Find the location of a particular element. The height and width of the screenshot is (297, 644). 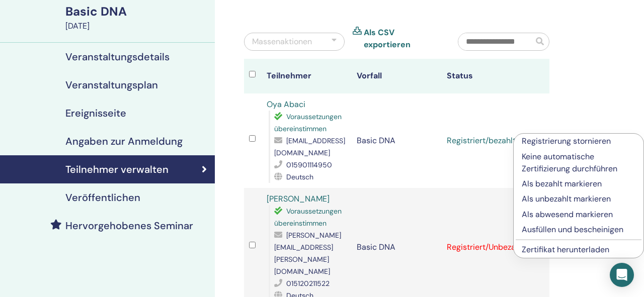

a: Oya Abaci is located at coordinates (285, 104).